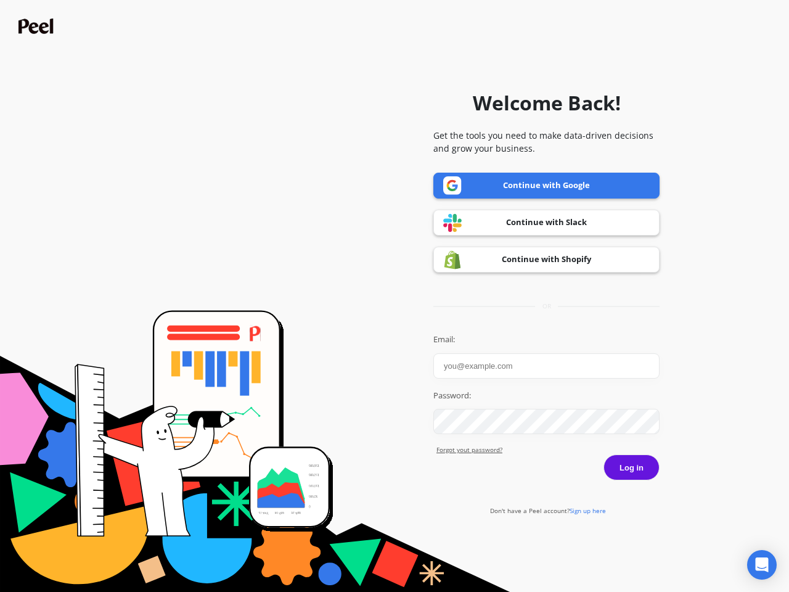 Image resolution: width=789 pixels, height=592 pixels. Describe the element at coordinates (546, 259) in the screenshot. I see `a: Continue with Shopify` at that location.